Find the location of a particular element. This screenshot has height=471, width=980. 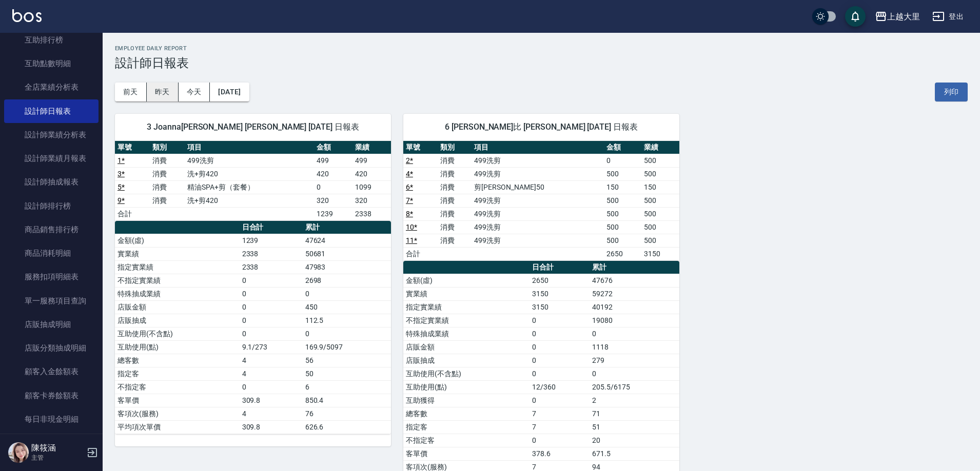

td: 特殊抽成業績 is located at coordinates (467, 334).